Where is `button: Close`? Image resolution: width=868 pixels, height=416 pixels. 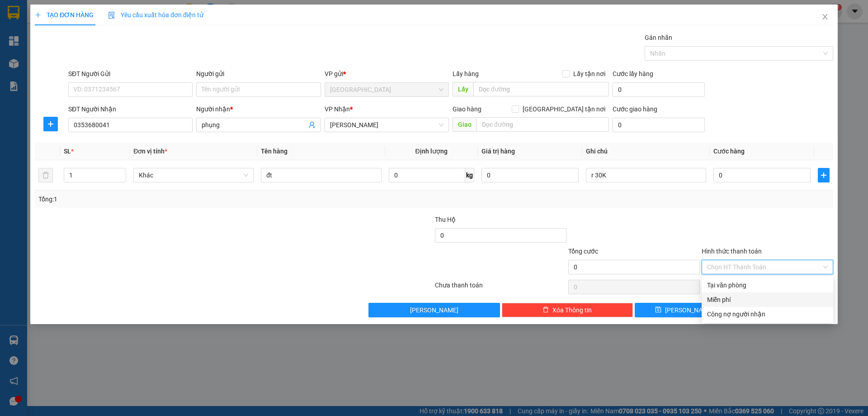 button: Close is located at coordinates (825, 17).